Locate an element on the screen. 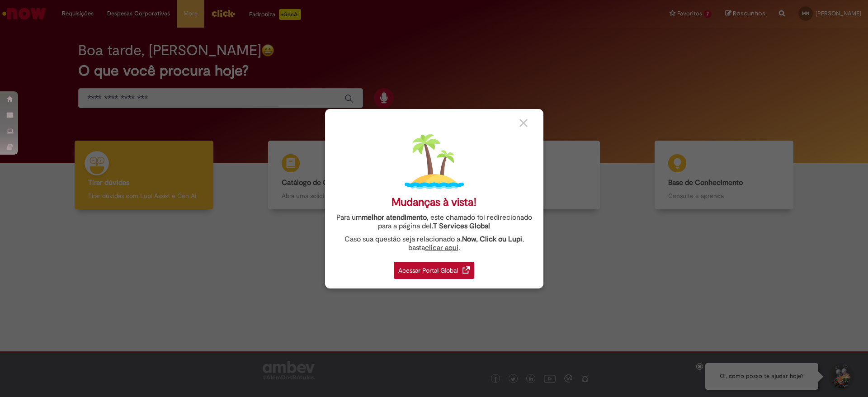 This screenshot has width=868, height=397. a: I.T Services Global is located at coordinates (460, 223).